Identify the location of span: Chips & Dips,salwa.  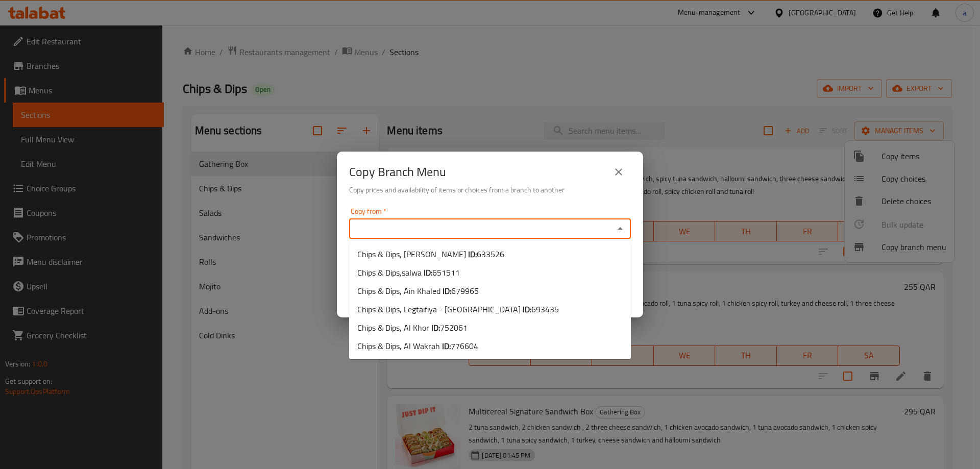
(408, 273).